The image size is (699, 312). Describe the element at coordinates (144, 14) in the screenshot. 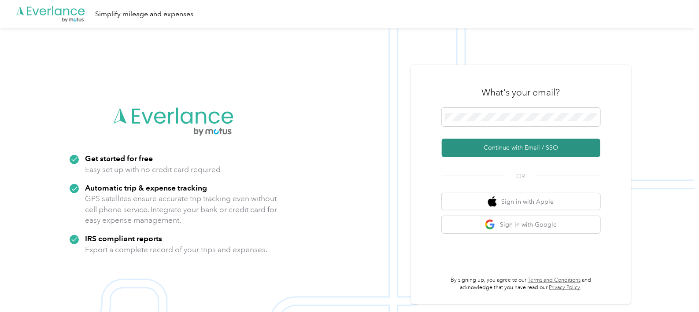

I see `div: Simplify mileage and expenses` at that location.